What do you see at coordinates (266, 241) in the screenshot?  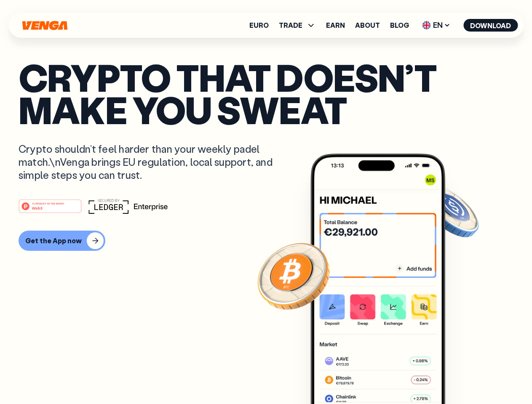 I see `a: Get the App now` at bounding box center [266, 241].